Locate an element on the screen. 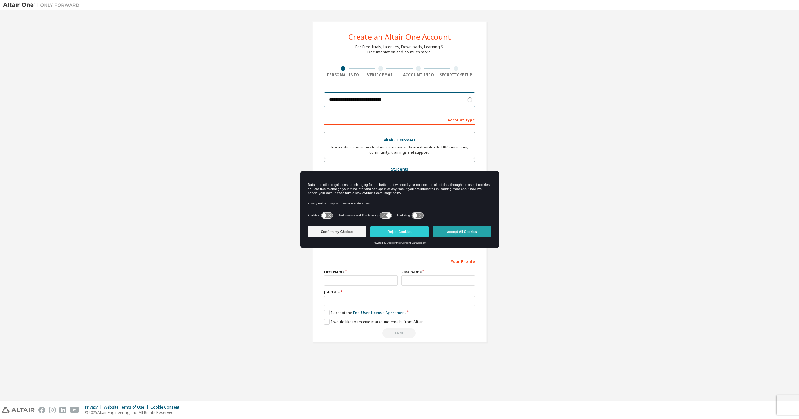  div: Please wait while checking email ... is located at coordinates (400, 333).